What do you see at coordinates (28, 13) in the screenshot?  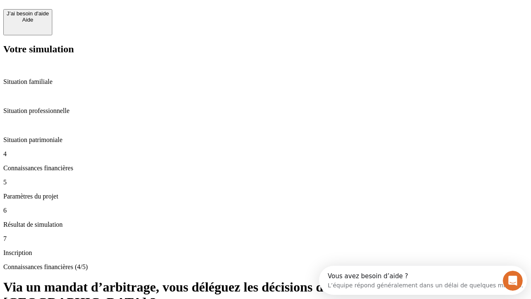 I see `div: J’ai besoin d'aide` at bounding box center [28, 13].